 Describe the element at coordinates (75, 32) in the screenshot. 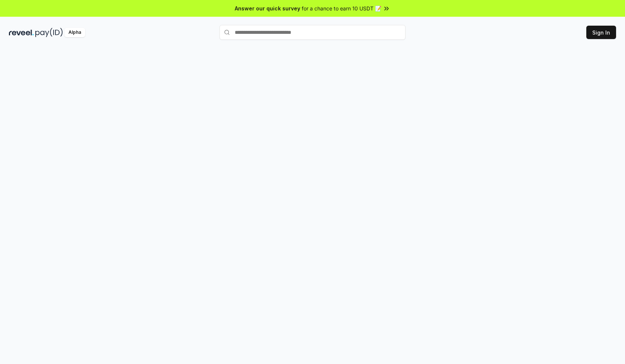

I see `div: Alpha` at that location.